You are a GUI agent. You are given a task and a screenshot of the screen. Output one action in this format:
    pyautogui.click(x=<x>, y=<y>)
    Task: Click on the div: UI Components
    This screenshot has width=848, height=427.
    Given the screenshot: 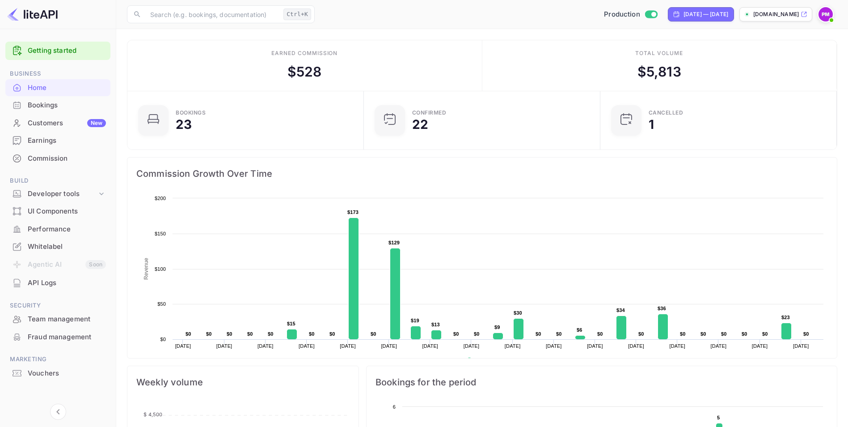 What is the action you would take?
    pyautogui.click(x=58, y=211)
    